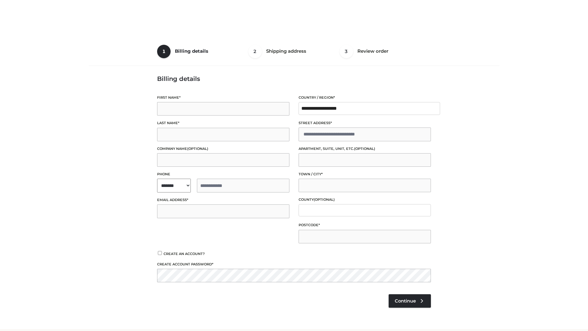  What do you see at coordinates (294, 79) in the screenshot?
I see `h3: Billing details` at bounding box center [294, 79].